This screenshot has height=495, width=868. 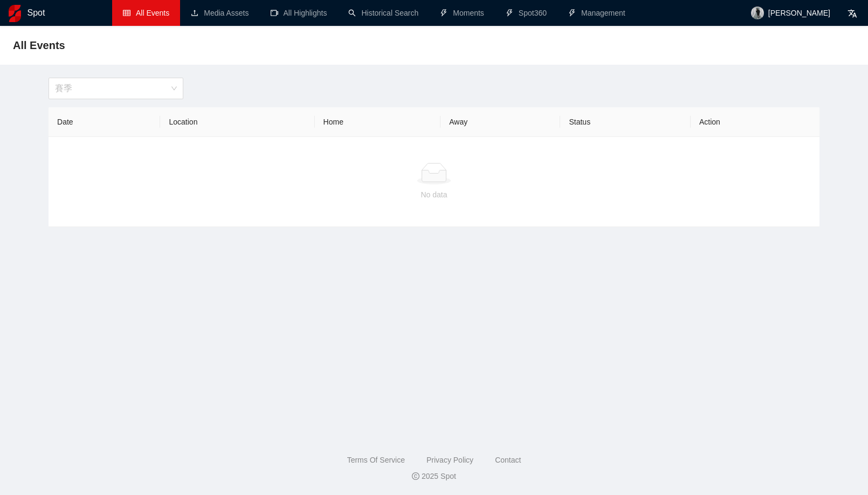 I want to click on div: No data, so click(x=434, y=195).